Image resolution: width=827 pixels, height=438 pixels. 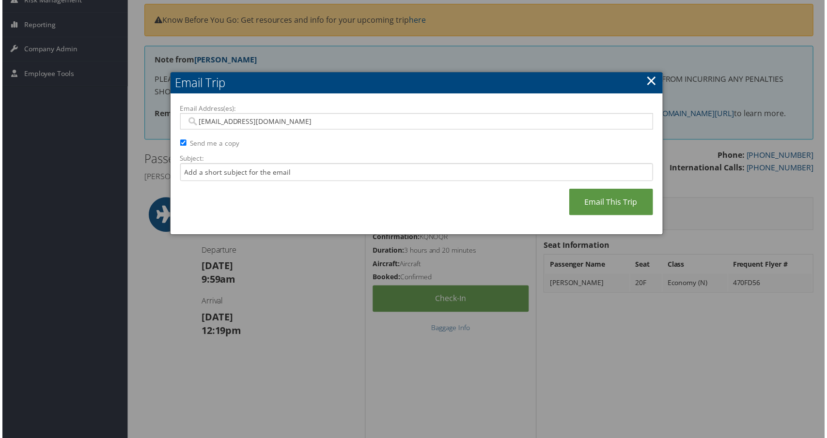 I want to click on label: Email Address(es):, so click(x=417, y=109).